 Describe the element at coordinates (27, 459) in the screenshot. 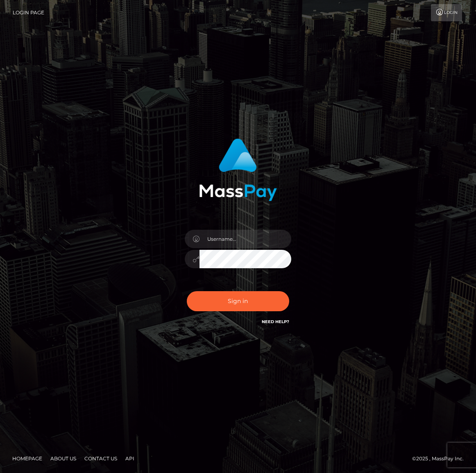

I see `a: Homepage` at that location.